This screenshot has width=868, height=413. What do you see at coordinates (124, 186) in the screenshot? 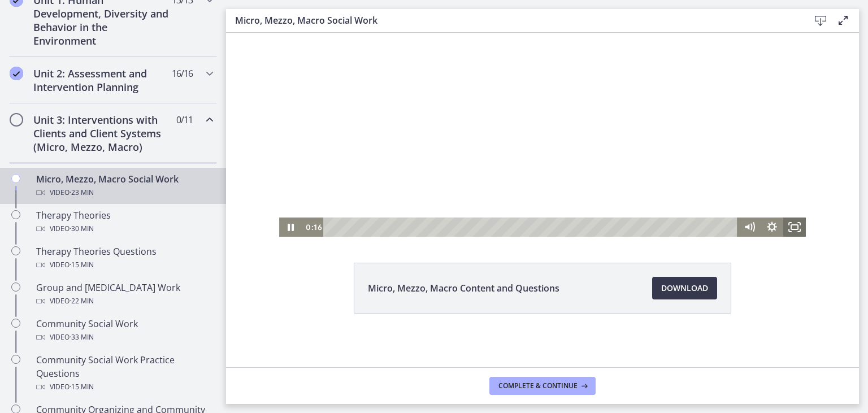
I see `div: Micro, Mezzo, Macro Social Work` at bounding box center [124, 186].